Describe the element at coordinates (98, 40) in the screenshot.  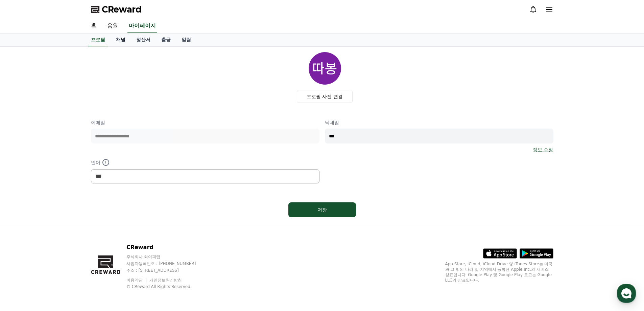
I see `a: 프로필` at that location.